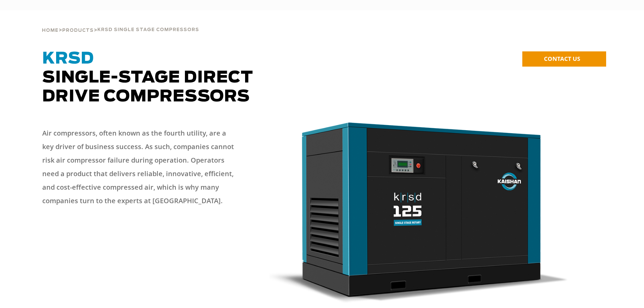  Describe the element at coordinates (78, 31) in the screenshot. I see `span: Products` at that location.